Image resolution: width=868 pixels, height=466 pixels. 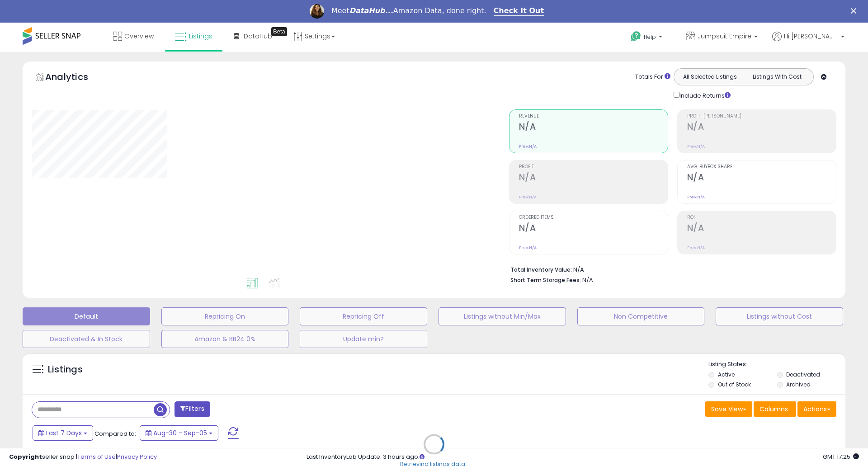 What do you see at coordinates (636, 36) in the screenshot?
I see `i: Get Help` at bounding box center [636, 36].